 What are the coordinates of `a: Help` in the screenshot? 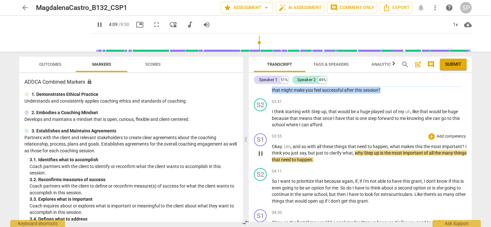 It's located at (449, 8).